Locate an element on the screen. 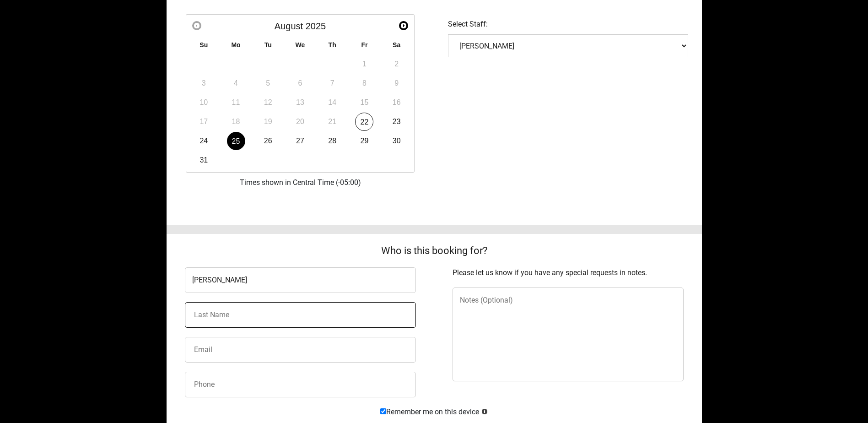 This screenshot has width=868, height=423. span: Monday is located at coordinates (236, 45).